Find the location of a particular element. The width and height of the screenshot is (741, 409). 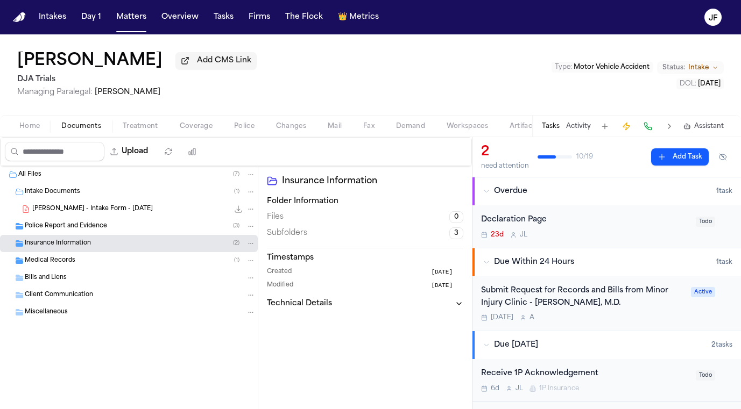

div: 2 is located at coordinates (505, 152).